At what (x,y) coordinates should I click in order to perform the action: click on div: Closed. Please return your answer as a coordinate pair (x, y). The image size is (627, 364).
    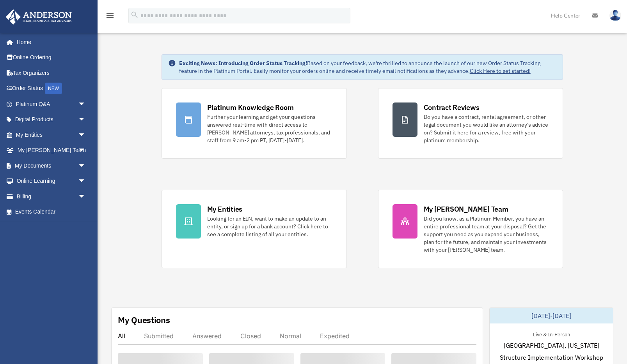
    Looking at the image, I should click on (250, 336).